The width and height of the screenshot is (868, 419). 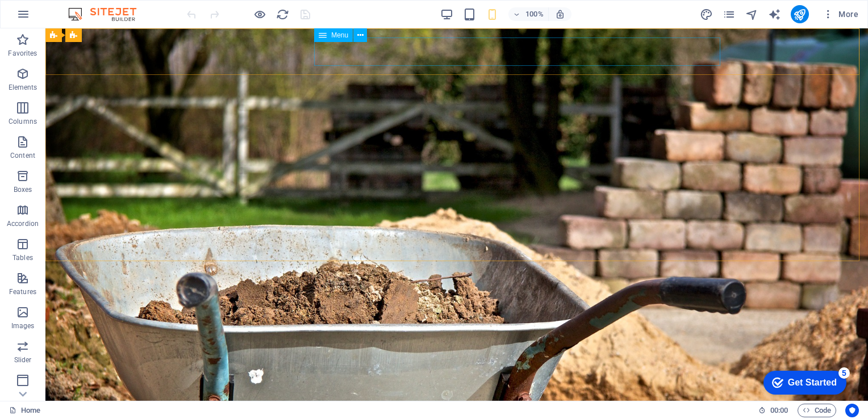 I want to click on span: Code, so click(x=816, y=411).